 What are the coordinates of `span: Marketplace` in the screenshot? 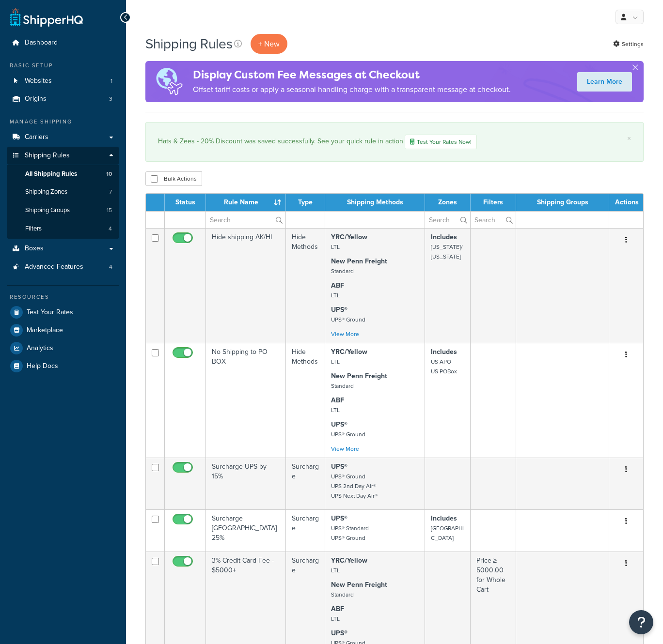 It's located at (45, 330).